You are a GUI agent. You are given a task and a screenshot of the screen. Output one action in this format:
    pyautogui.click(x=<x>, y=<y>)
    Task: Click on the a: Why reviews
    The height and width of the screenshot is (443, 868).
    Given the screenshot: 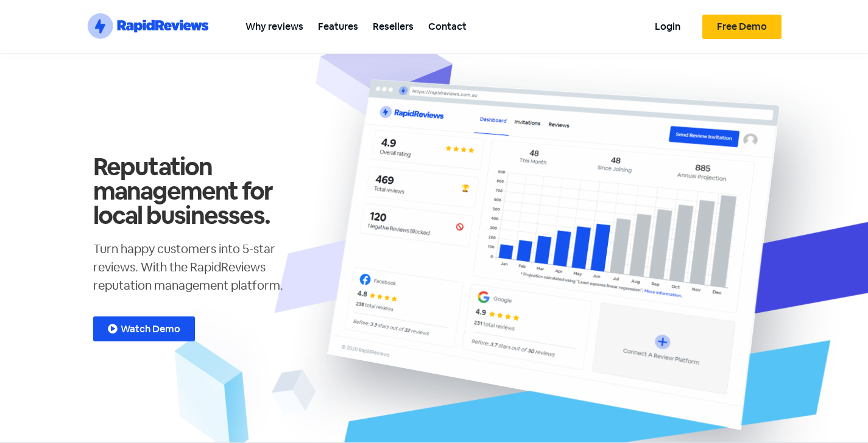 What is the action you would take?
    pyautogui.click(x=274, y=26)
    